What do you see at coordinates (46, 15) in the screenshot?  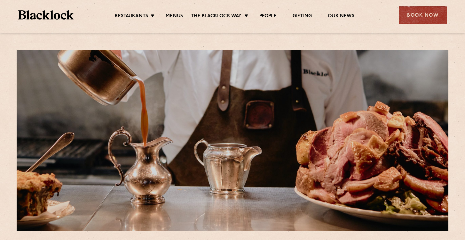 I see `img: BL_Textured_Logo-footer-cropped.svg` at bounding box center [46, 15].